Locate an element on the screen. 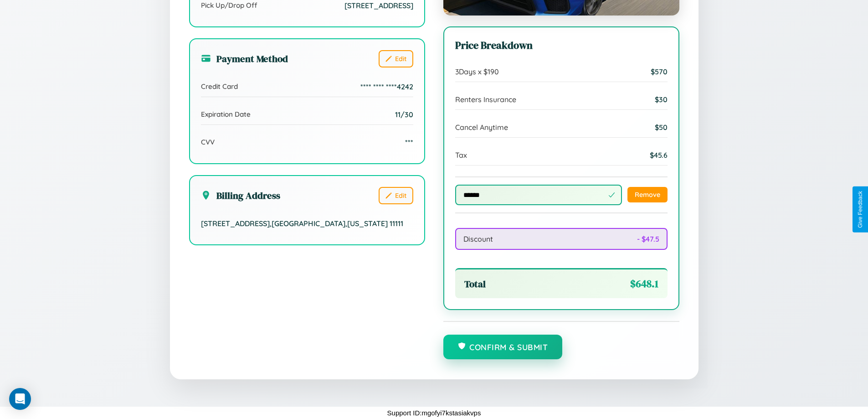 The image size is (868, 419). div: Open Intercom Messenger is located at coordinates (20, 399).